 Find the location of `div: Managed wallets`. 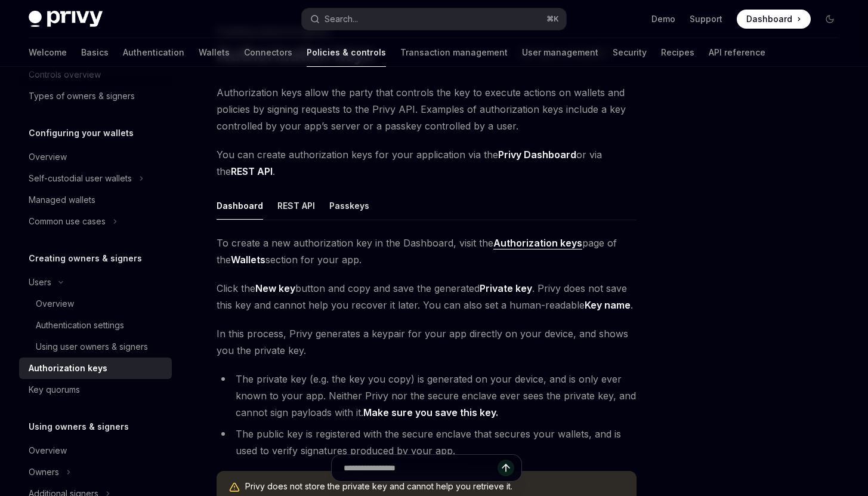

div: Managed wallets is located at coordinates (62, 200).